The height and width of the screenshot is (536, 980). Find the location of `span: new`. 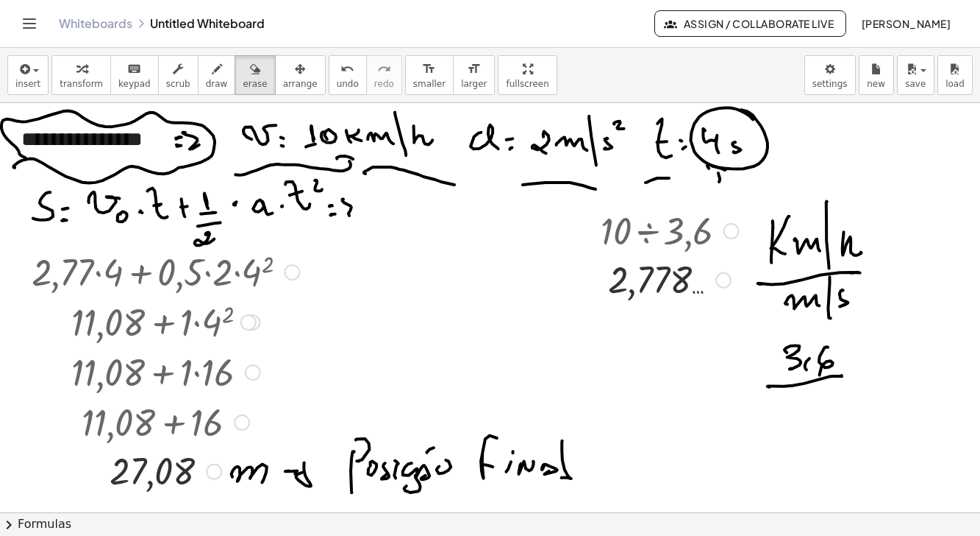

span: new is located at coordinates (876, 84).